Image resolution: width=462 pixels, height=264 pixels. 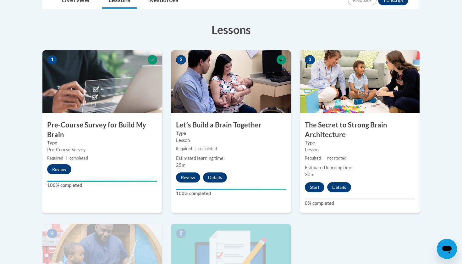 I want to click on span: 30m, so click(x=310, y=174).